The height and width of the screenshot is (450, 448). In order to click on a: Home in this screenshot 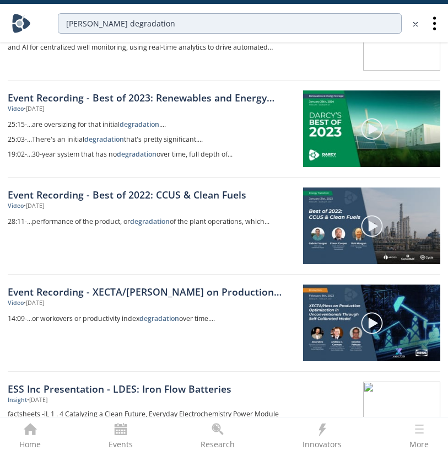, I will do `click(21, 23)`.